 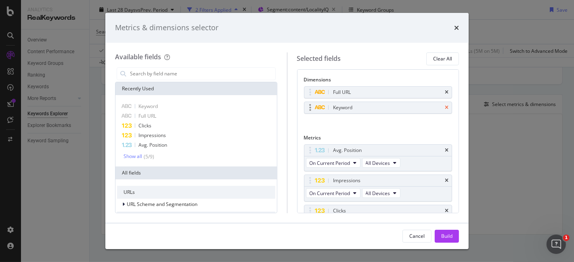 What do you see at coordinates (148, 106) in the screenshot?
I see `span: Keyword` at bounding box center [148, 106].